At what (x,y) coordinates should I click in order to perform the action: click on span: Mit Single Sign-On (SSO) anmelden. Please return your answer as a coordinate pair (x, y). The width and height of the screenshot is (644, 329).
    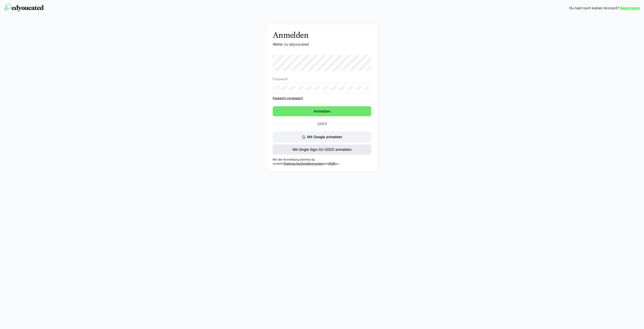
    Looking at the image, I should click on (322, 150).